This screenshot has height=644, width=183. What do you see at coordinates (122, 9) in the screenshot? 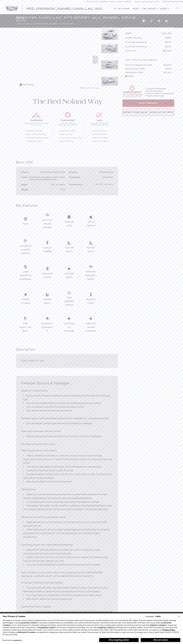
I see `a: EV Test Drive` at bounding box center [122, 9].